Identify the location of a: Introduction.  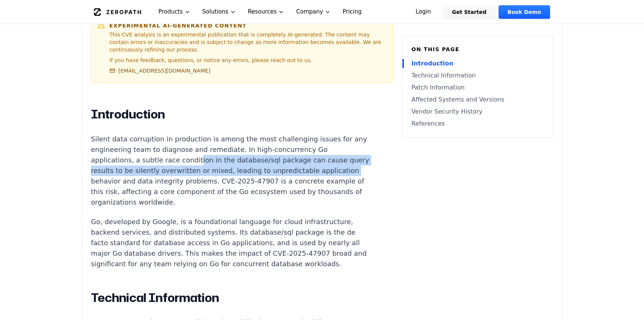
(478, 63).